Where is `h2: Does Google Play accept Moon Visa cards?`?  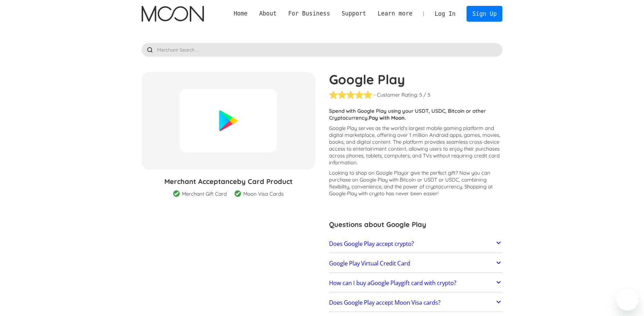
h2: Does Google Play accept Moon Visa cards? is located at coordinates (384, 303).